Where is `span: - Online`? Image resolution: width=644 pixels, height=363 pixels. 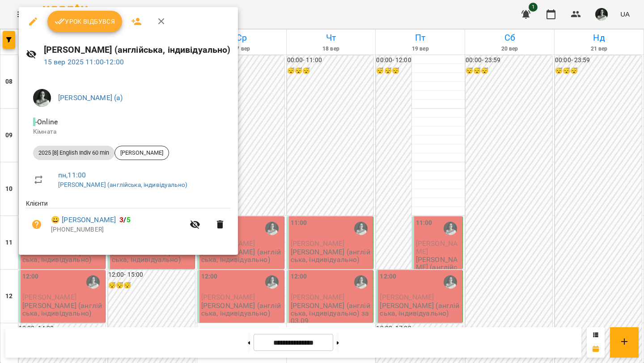
span: - Online is located at coordinates (46, 122).